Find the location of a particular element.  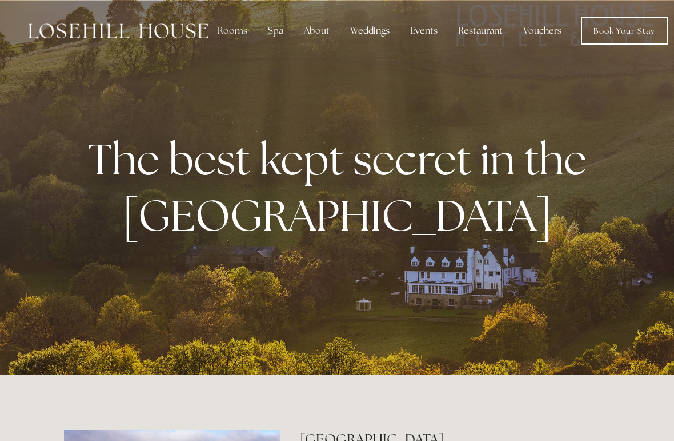

div: About is located at coordinates (317, 31).